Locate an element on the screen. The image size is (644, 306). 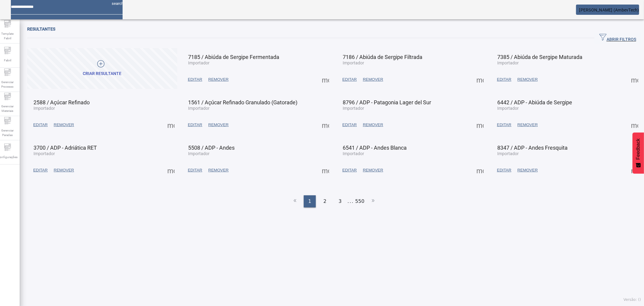
span: 6541 / ADP - Andes Blanca is located at coordinates (374, 147).